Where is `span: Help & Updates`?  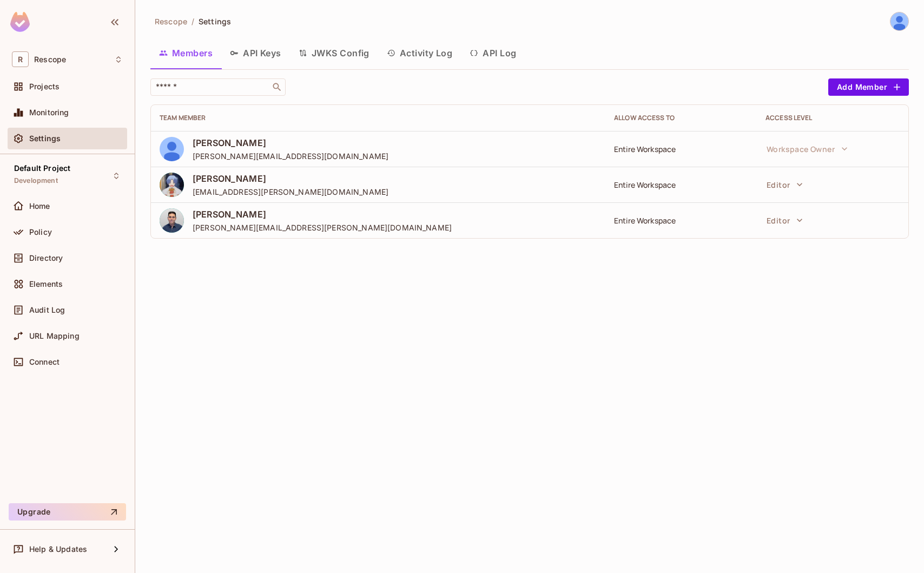 span: Help & Updates is located at coordinates (57, 549).